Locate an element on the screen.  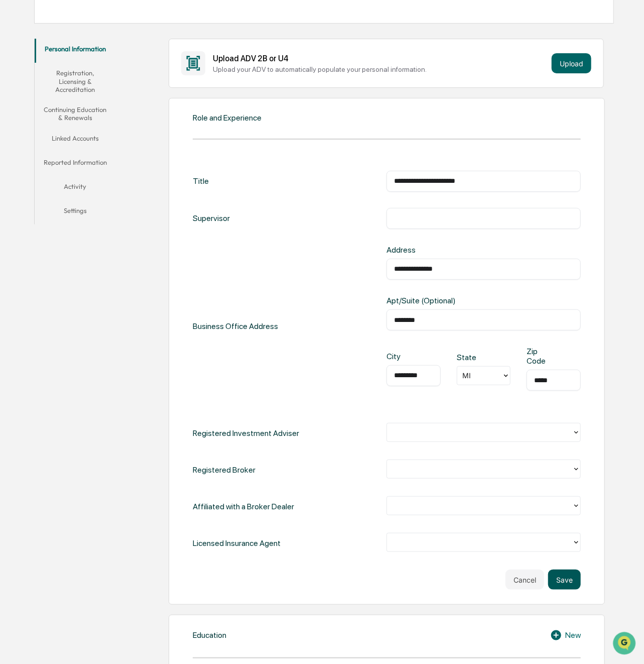
span: Preclearance is located at coordinates (42, 131).